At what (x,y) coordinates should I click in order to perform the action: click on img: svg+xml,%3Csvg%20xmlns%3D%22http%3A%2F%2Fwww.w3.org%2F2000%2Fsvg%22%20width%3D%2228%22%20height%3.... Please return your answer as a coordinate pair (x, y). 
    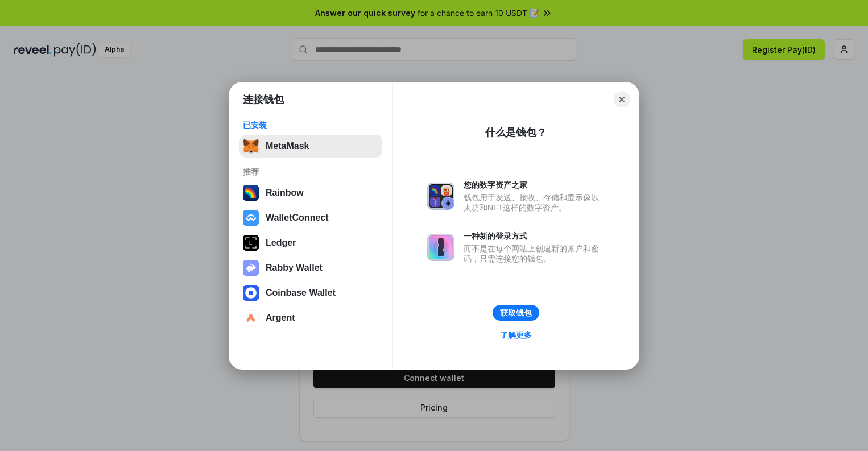
    Looking at the image, I should click on (251, 243).